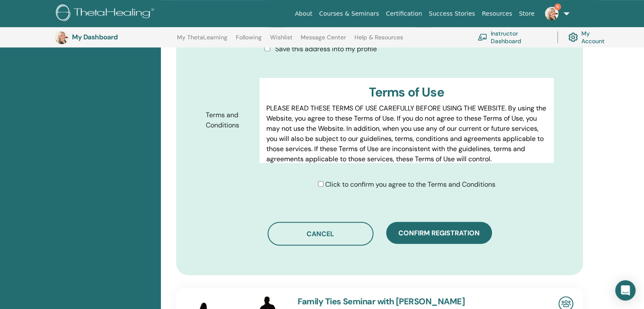 The image size is (644, 309). Describe the element at coordinates (403, 13) in the screenshot. I see `a: Certification` at that location.